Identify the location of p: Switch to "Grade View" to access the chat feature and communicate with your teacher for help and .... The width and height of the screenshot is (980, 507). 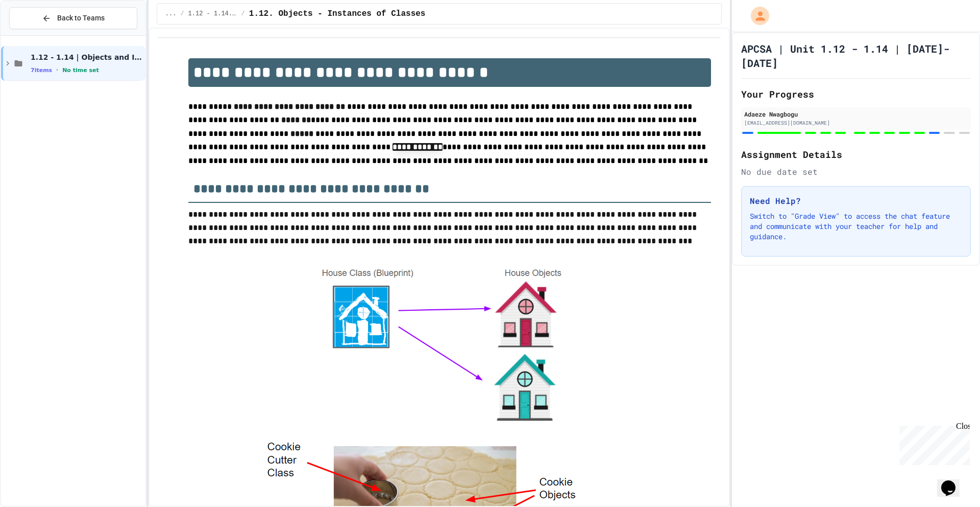
(856, 226).